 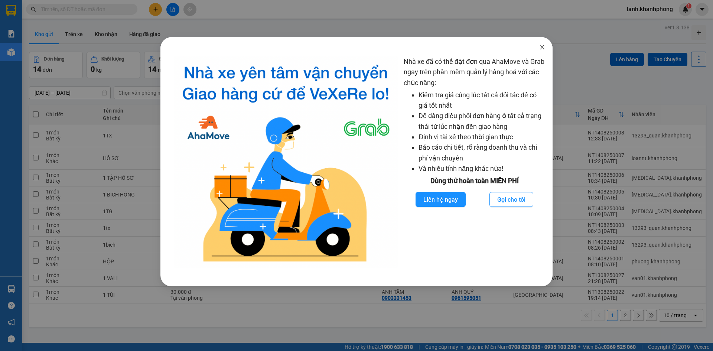 What do you see at coordinates (542, 48) in the screenshot?
I see `button: Close` at bounding box center [542, 48].